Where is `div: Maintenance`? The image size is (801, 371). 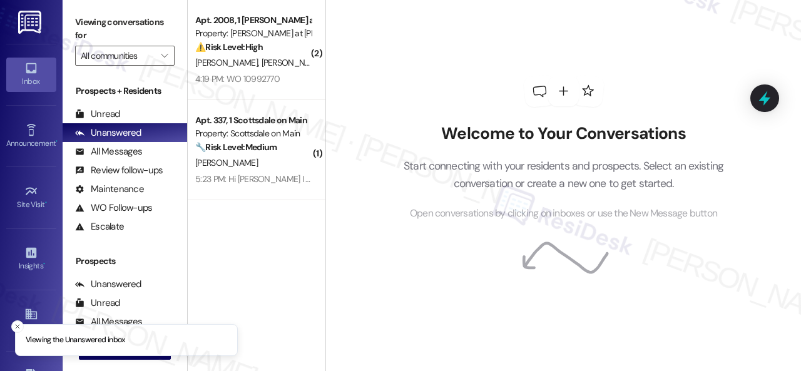 div: Maintenance is located at coordinates (109, 189).